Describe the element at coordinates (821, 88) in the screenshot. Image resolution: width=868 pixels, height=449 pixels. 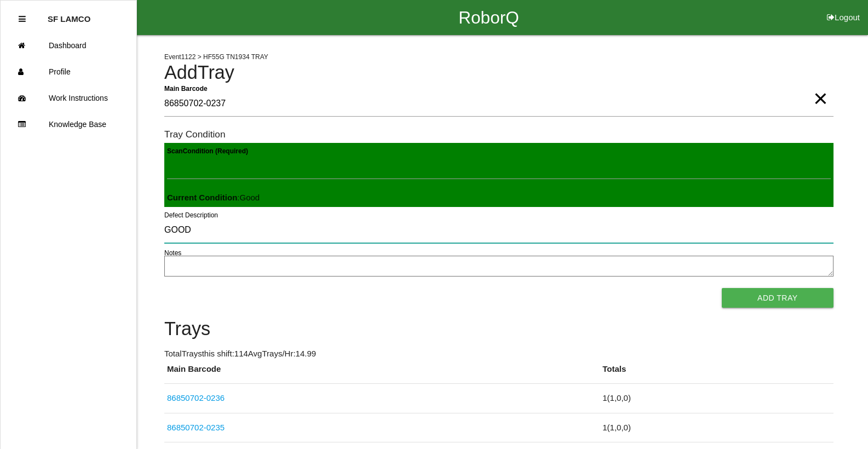
I see `span: Clear Input` at that location.